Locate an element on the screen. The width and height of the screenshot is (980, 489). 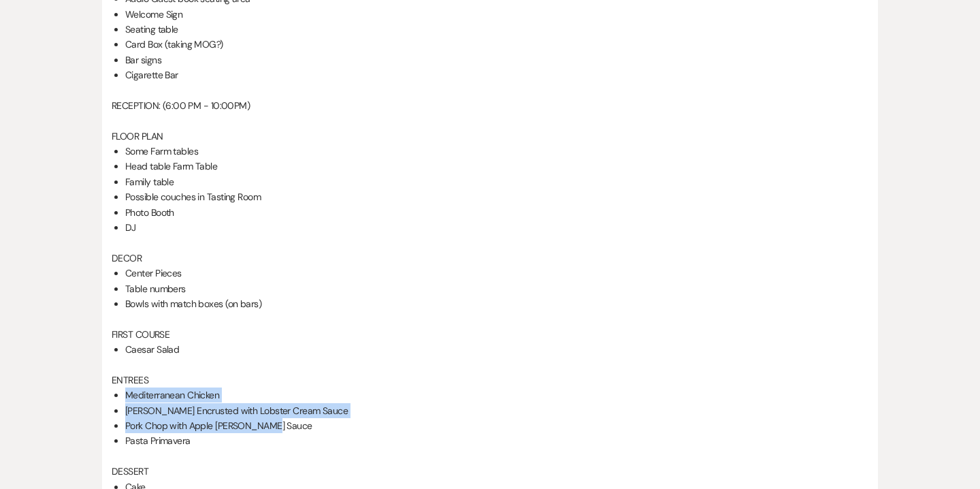
li: Possible couches in Tasting Room is located at coordinates (497, 197).